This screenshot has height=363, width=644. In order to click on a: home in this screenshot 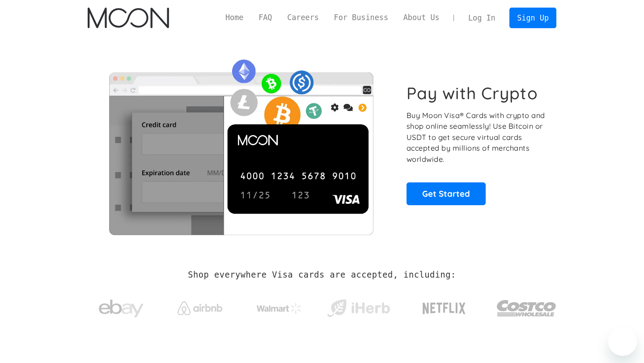, I will do `click(128, 17)`.